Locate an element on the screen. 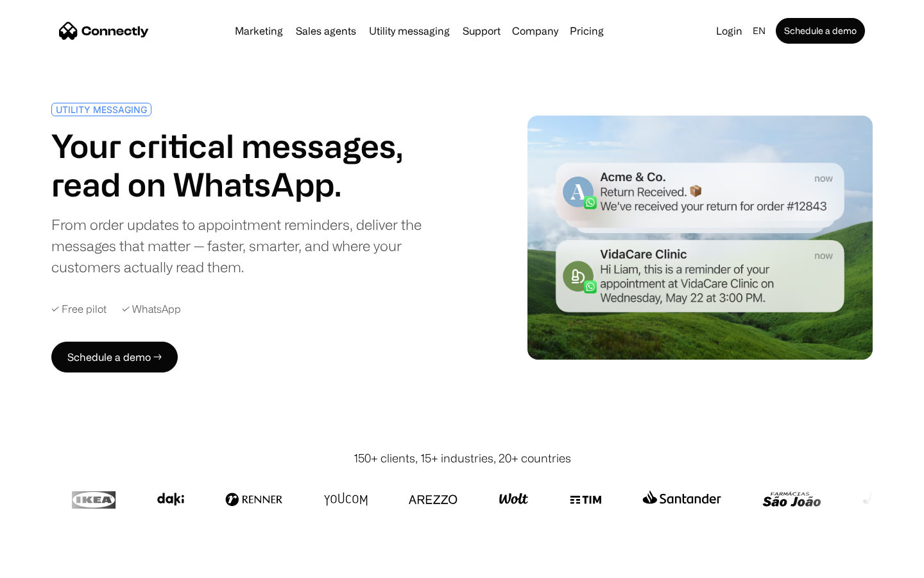 The width and height of the screenshot is (924, 578). a: Utility messaging is located at coordinates (409, 31).